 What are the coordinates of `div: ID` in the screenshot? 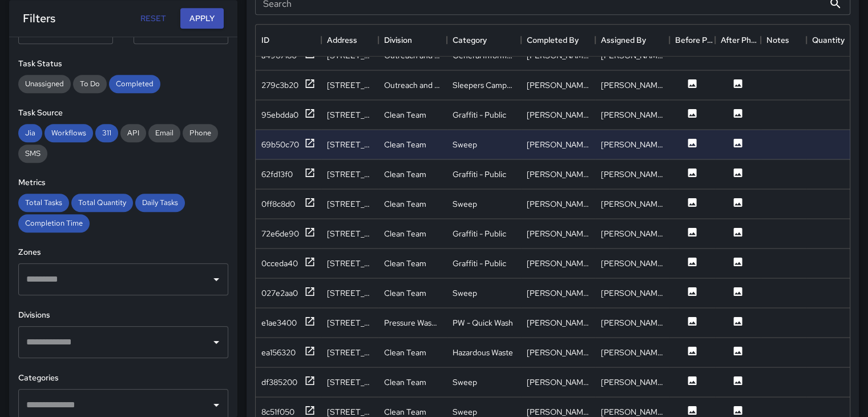 It's located at (265, 40).